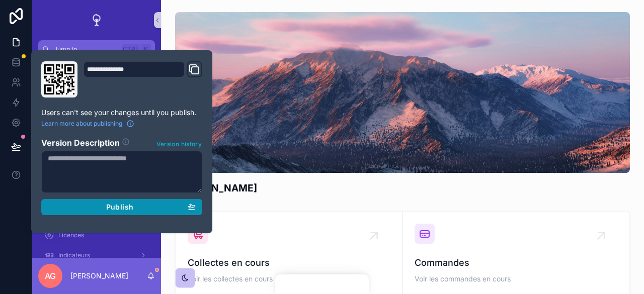  Describe the element at coordinates (122, 112) in the screenshot. I see `p: Users can't see your changes until you publish.` at that location.